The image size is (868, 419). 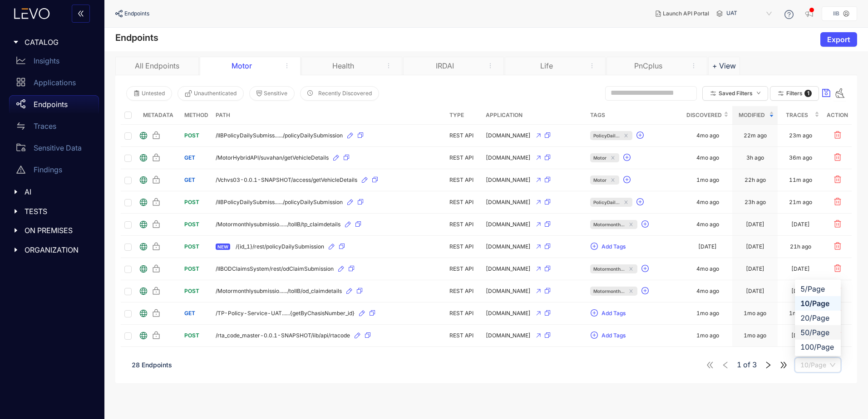 What do you see at coordinates (595, 247) in the screenshot?
I see `span: plus-circle` at bounding box center [595, 247].